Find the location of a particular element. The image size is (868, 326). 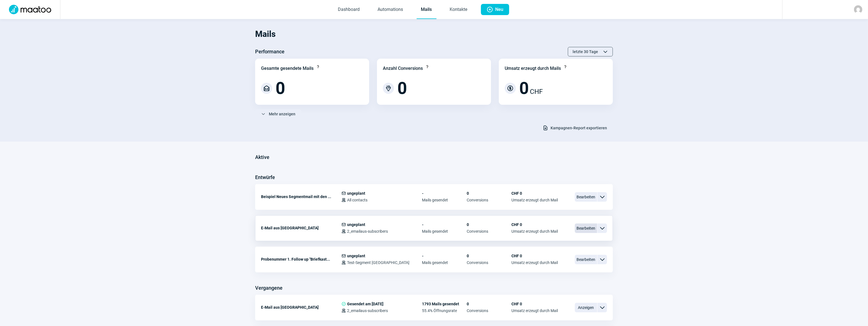

h3: Aktive is located at coordinates (262, 157).